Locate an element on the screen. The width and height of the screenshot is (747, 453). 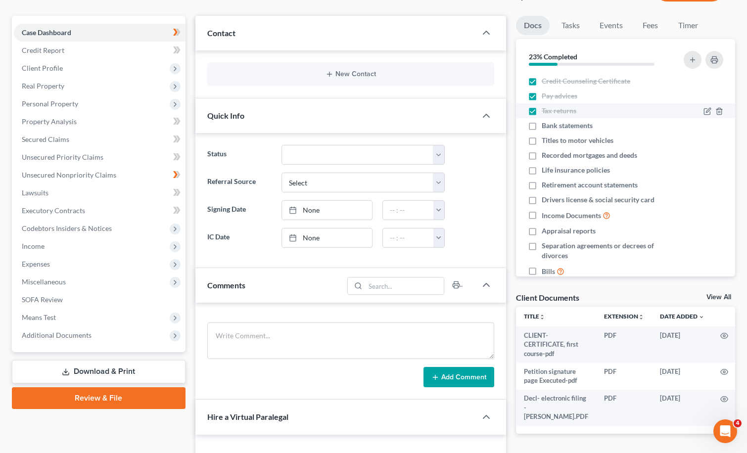
span: Miscellaneous is located at coordinates (44, 281).